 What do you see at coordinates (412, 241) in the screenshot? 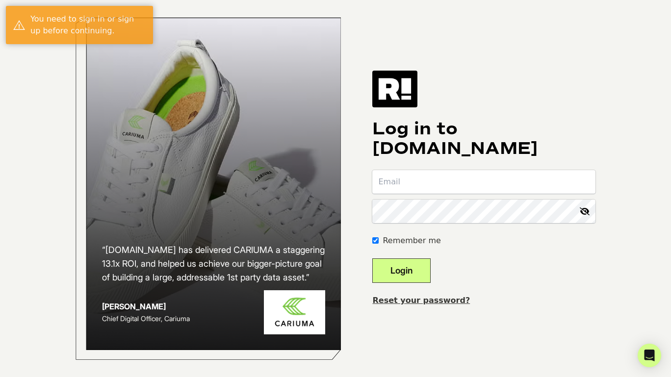
I see `label: Remember me` at bounding box center [412, 241].